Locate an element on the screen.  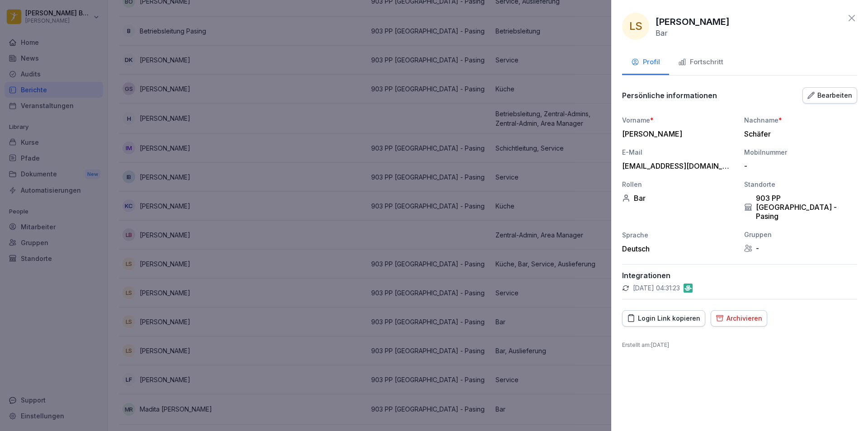
button: Fortschritt is located at coordinates (701, 63).